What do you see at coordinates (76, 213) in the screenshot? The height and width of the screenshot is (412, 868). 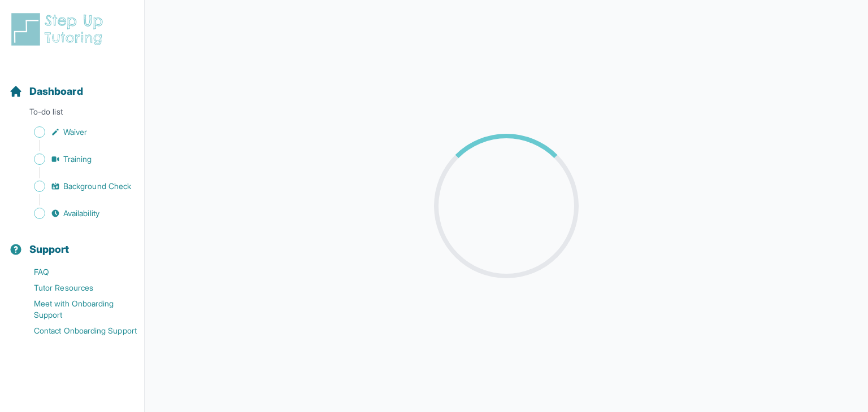 I see `a: Availability` at bounding box center [76, 213].